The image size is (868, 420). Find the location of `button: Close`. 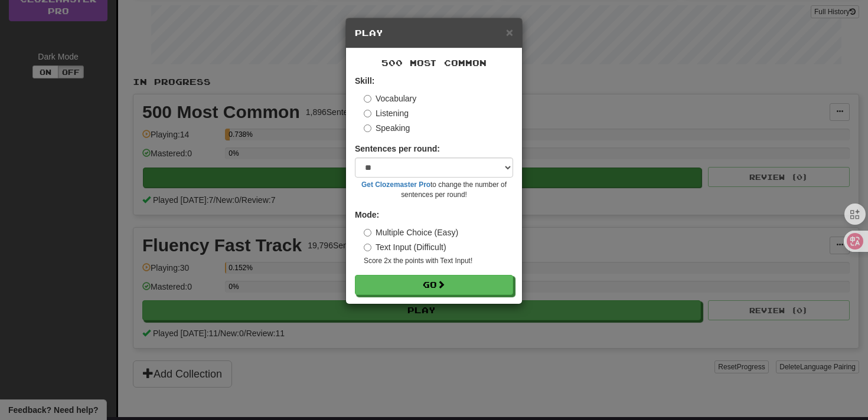

button: Close is located at coordinates (510, 32).